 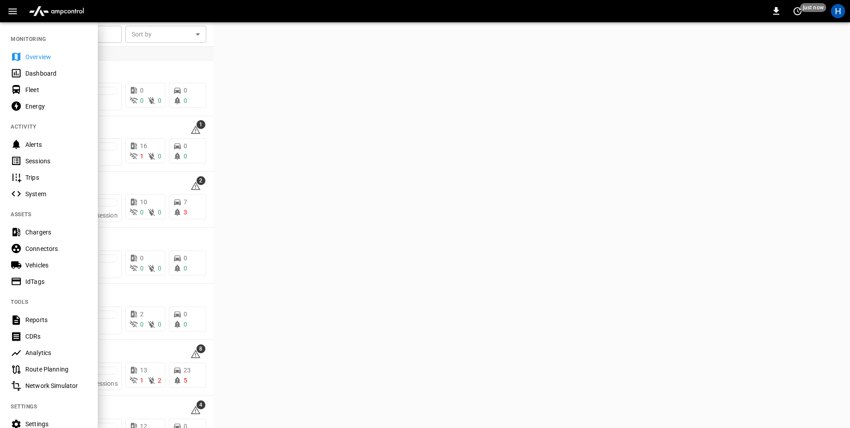 I want to click on div: Chargers, so click(x=56, y=232).